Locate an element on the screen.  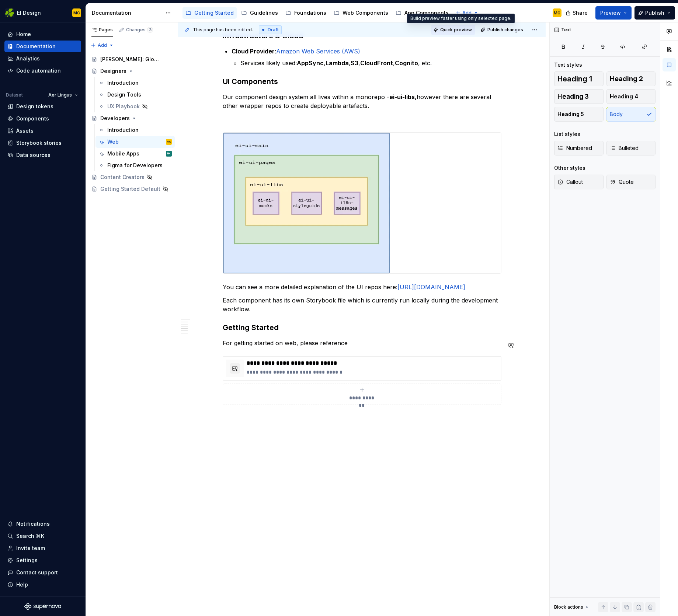
div: List styles is located at coordinates (567, 134).